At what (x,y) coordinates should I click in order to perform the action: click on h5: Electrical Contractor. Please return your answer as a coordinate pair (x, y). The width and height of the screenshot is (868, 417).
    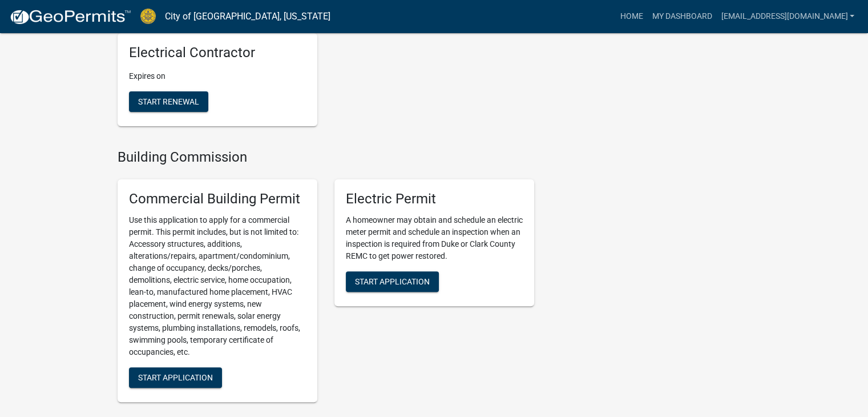
    Looking at the image, I should click on (217, 53).